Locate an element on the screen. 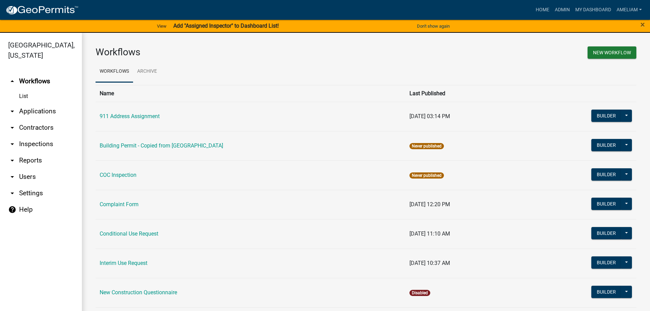 This screenshot has height=311, width=650. h3: Workflows is located at coordinates (228, 52).